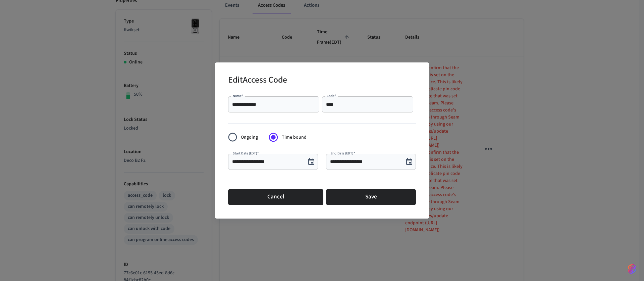  What do you see at coordinates (238, 96) in the screenshot?
I see `label: Name` at bounding box center [238, 96].